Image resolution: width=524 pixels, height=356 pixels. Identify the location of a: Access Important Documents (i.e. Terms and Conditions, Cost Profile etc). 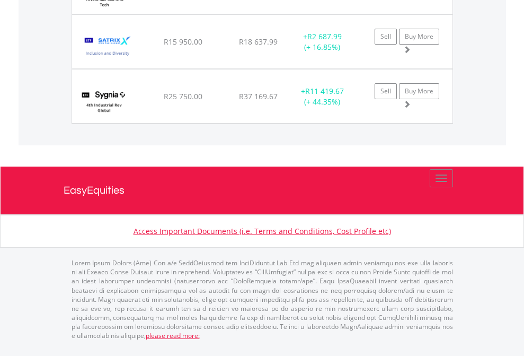
(262, 231).